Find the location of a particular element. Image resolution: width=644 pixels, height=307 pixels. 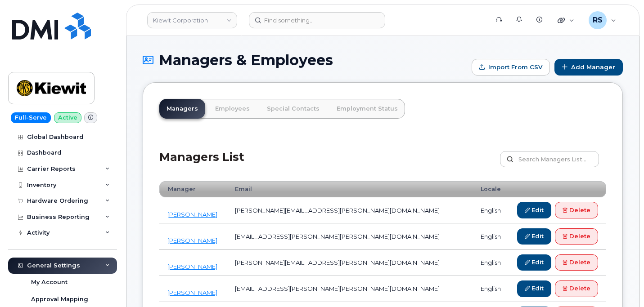

a: Special Contacts is located at coordinates (293, 109).